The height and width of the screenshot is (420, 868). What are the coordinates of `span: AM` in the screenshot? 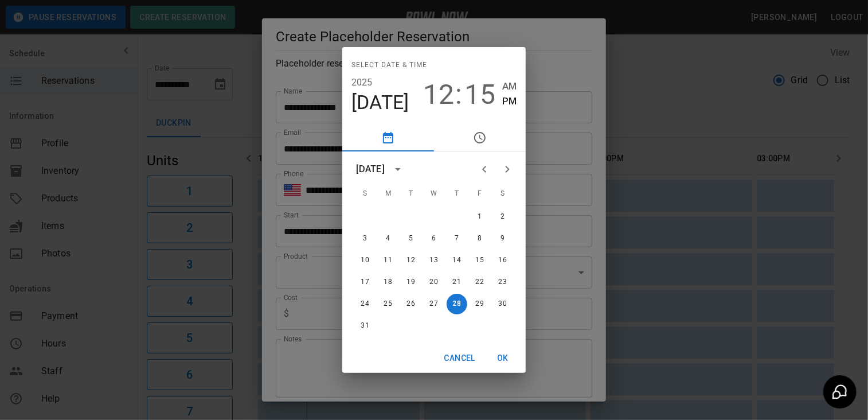 It's located at (509, 86).